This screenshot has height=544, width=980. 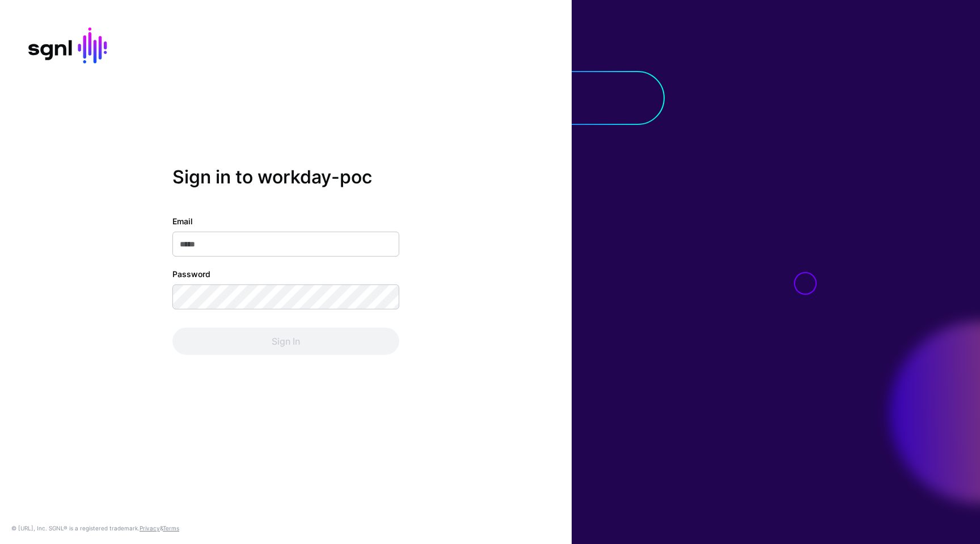 I want to click on h2: Sign in to workday-poc, so click(x=286, y=178).